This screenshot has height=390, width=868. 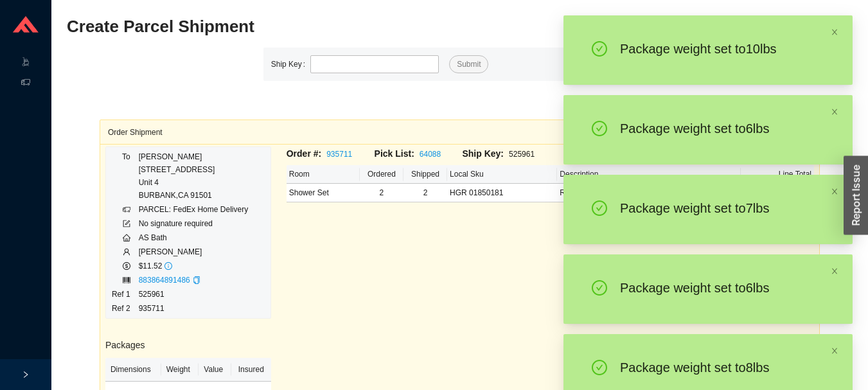 What do you see at coordinates (395, 153) in the screenshot?
I see `span: Pick List:` at bounding box center [395, 153].